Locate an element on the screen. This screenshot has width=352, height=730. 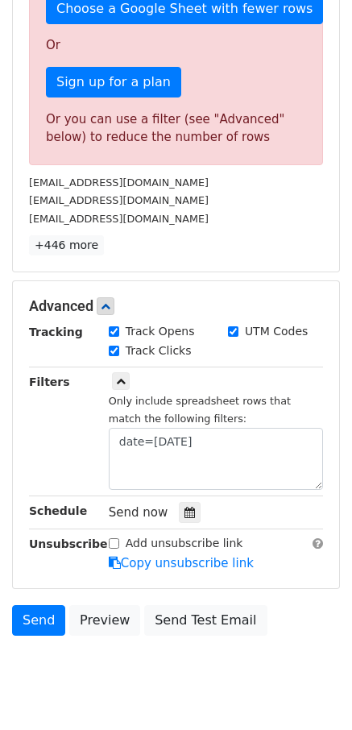
strong: Filters is located at coordinates (49, 382).